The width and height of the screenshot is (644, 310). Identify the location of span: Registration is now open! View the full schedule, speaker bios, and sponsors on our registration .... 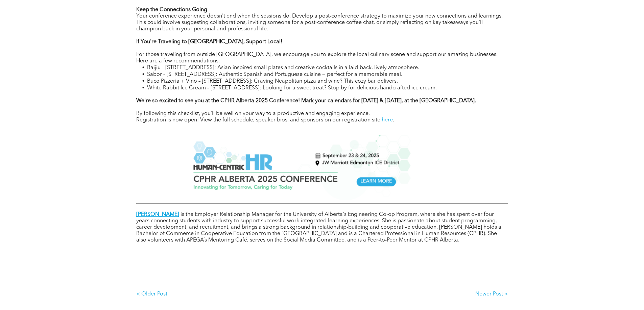
(258, 120).